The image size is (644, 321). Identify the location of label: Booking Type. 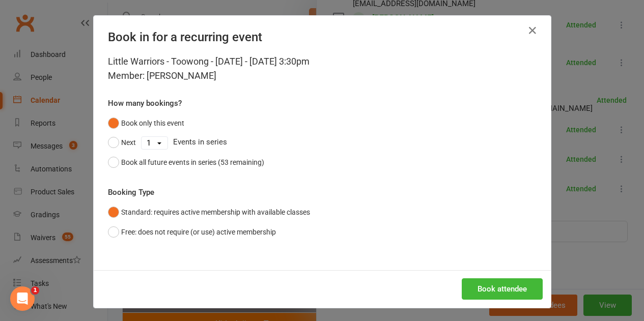
(131, 193).